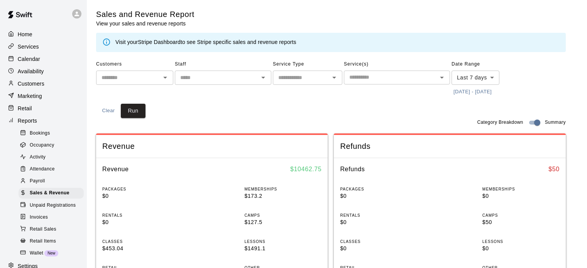  Describe the element at coordinates (52, 145) in the screenshot. I see `a: Occupancy` at that location.